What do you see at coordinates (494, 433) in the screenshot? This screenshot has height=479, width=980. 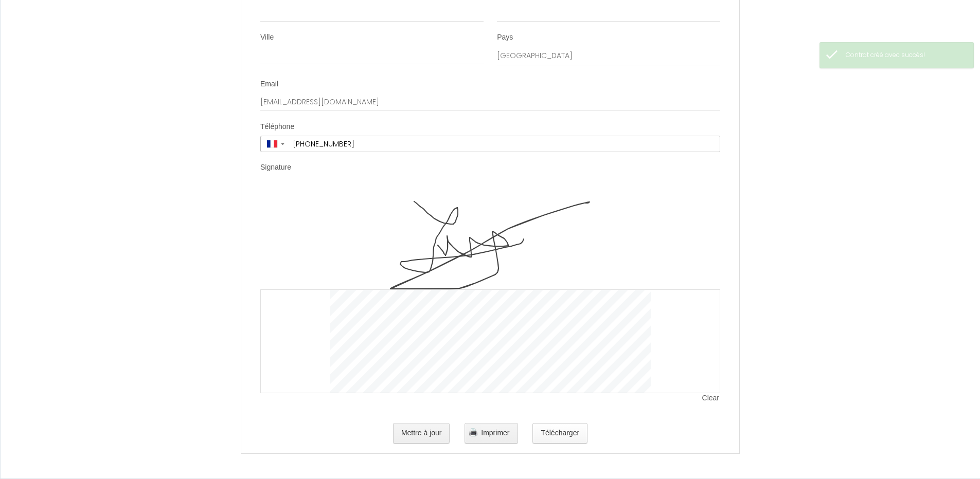 I see `span: Imprimer` at bounding box center [494, 433].